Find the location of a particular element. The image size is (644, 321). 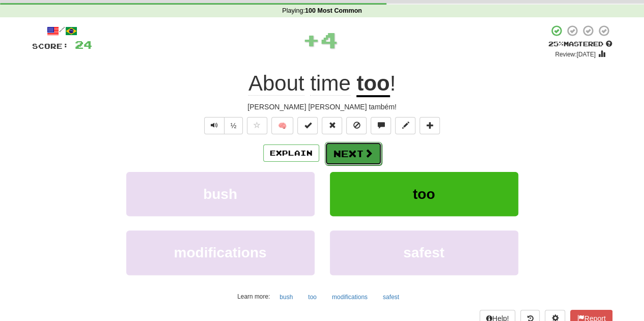

span: bush is located at coordinates (220, 194).